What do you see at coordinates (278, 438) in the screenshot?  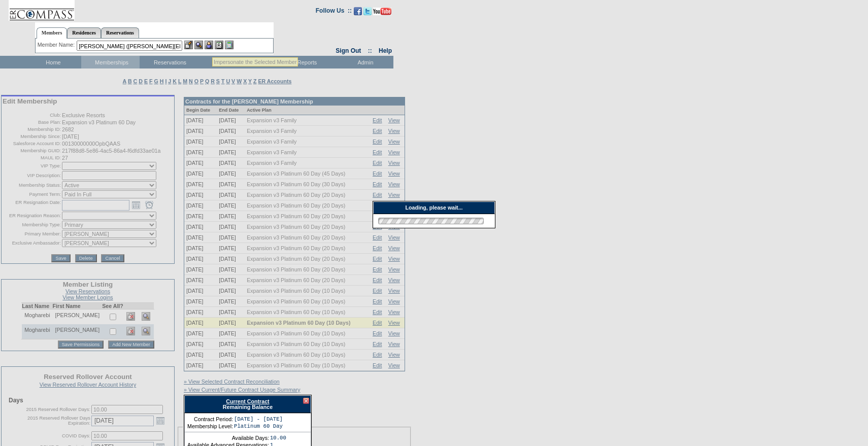 I see `td: 10.00` at bounding box center [278, 438].